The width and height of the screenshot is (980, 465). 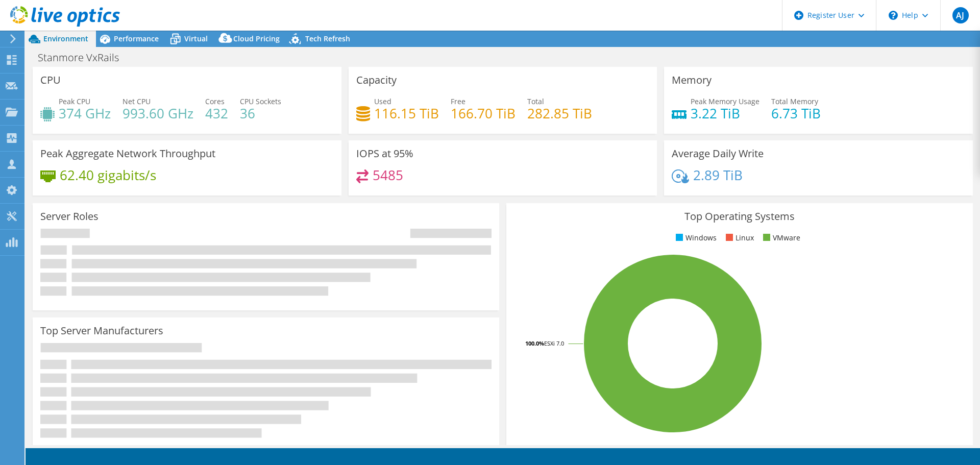 I want to click on h1: Stanmore VxRails, so click(x=84, y=58).